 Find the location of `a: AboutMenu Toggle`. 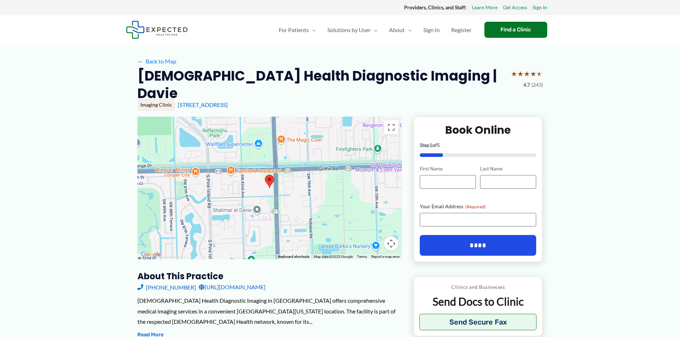

a: AboutMenu Toggle is located at coordinates (400, 30).